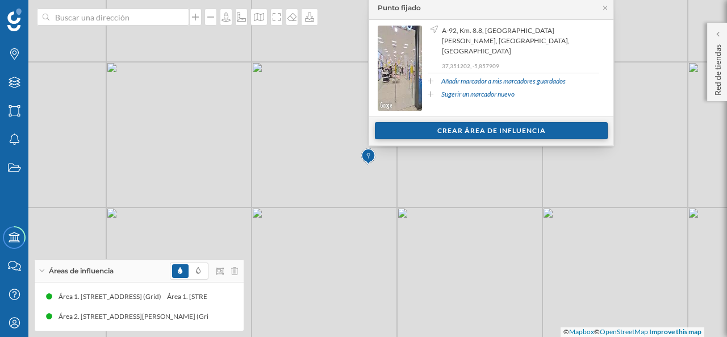 This screenshot has width=727, height=337. What do you see at coordinates (718, 68) in the screenshot?
I see `p: Red de tiendas` at bounding box center [718, 68].